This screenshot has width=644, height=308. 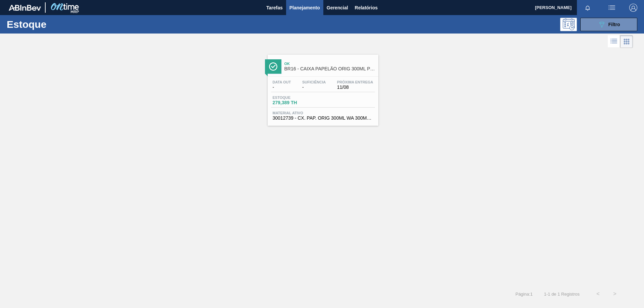 I want to click on span: Suficiência, so click(x=314, y=82).